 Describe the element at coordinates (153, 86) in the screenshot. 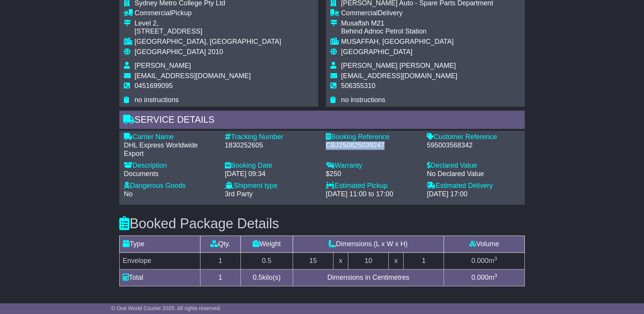

I see `span: 0451699095` at that location.